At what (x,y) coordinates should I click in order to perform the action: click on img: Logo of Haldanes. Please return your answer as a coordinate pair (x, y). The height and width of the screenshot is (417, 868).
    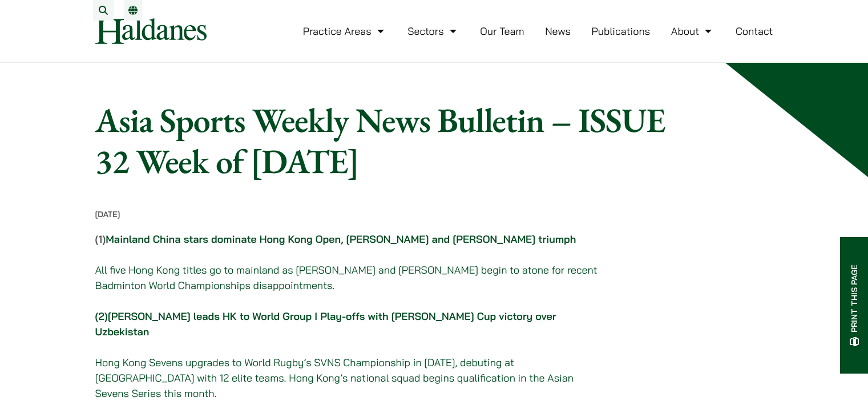
    Looking at the image, I should click on (151, 31).